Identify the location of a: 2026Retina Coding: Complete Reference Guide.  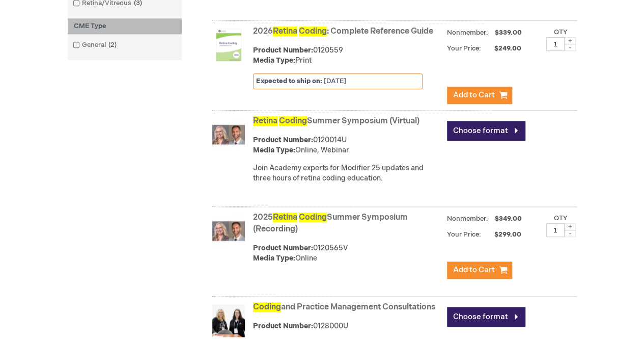
(343, 31).